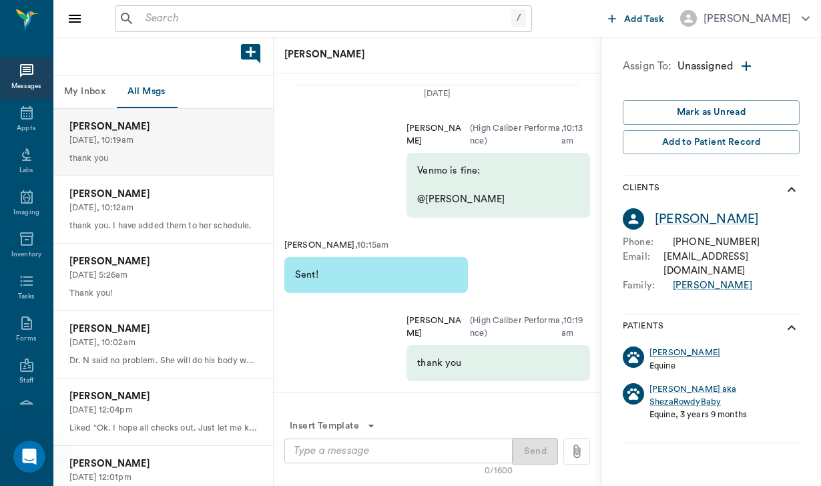  Describe the element at coordinates (134, 110) in the screenshot. I see `div: Helen says…` at that location.